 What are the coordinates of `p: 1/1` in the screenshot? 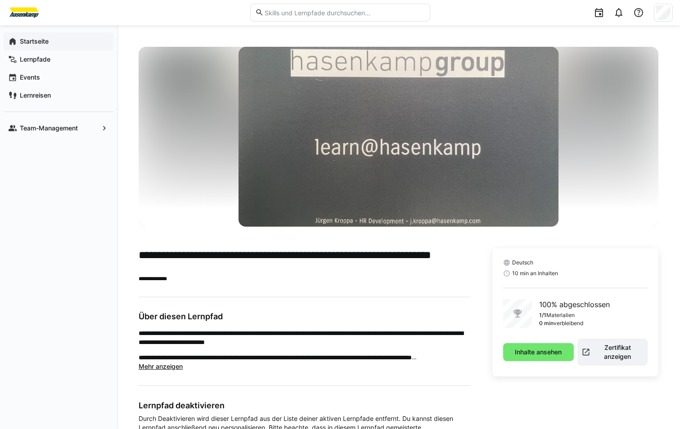 It's located at (543, 316).